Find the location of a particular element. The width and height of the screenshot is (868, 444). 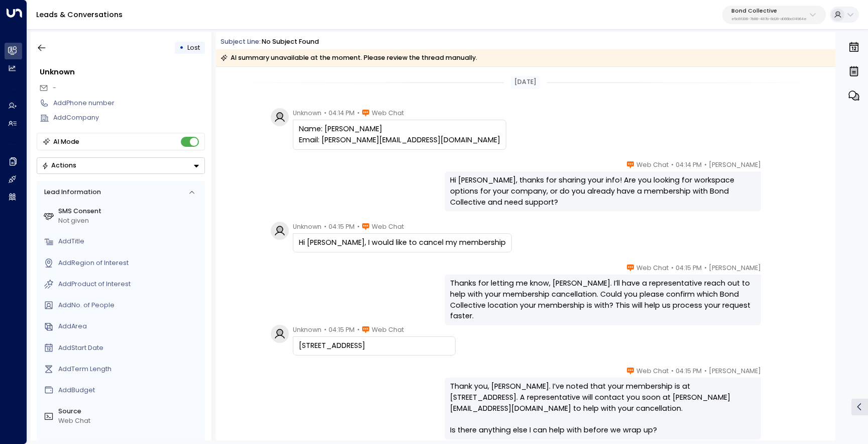

div: AI Mode is located at coordinates (66, 141).